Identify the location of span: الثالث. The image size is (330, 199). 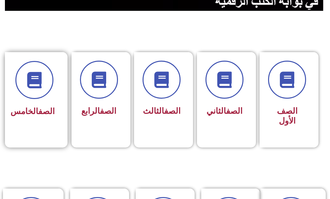
(161, 111).